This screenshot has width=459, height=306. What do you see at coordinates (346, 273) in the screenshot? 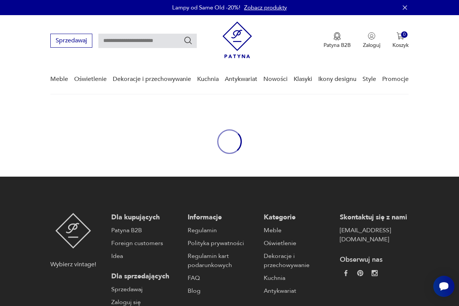
I see `img: da9060093f698e4c3cedc1453eec5031.webp` at bounding box center [346, 273].